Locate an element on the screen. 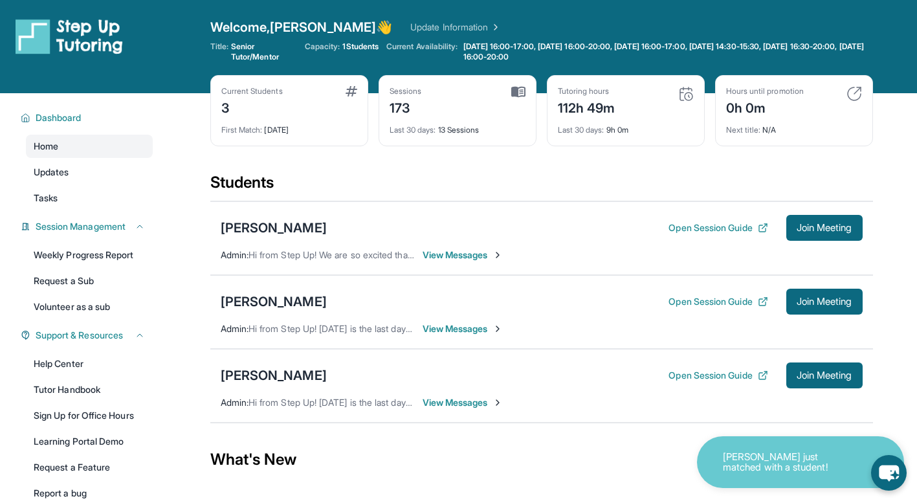 This screenshot has width=917, height=501. img: logo is located at coordinates (69, 36).